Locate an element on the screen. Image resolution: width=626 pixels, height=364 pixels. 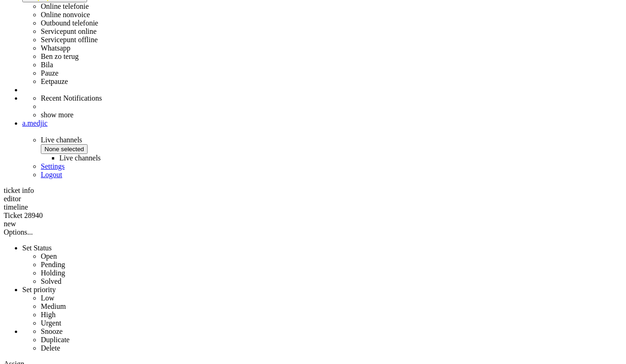
li: Medium is located at coordinates (331, 307).